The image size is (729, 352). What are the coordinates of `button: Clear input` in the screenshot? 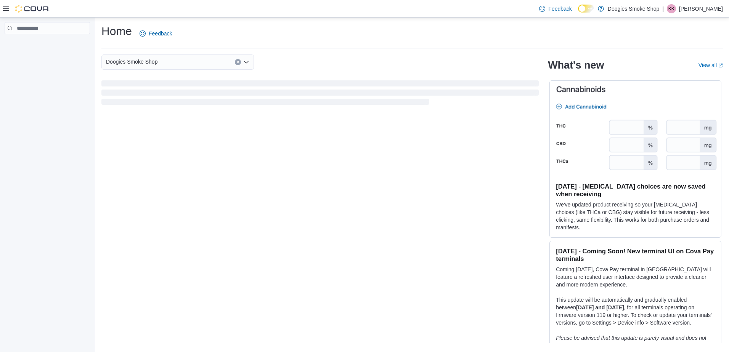 It's located at (238, 62).